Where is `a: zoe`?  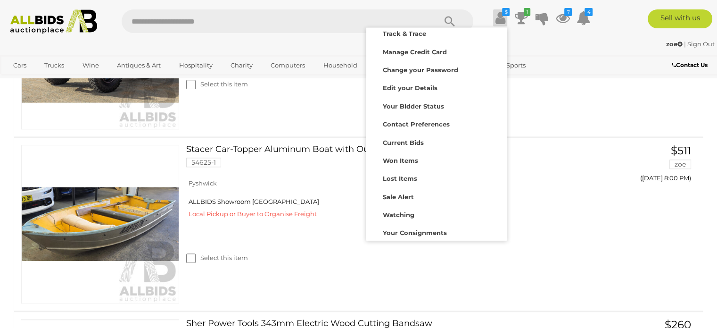
a: zoe is located at coordinates (675, 44).